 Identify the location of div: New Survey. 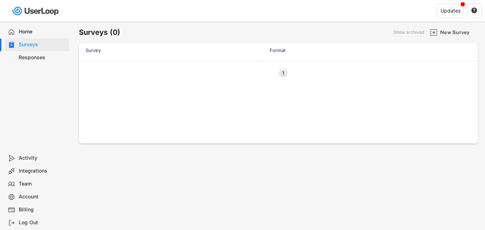
(458, 32).